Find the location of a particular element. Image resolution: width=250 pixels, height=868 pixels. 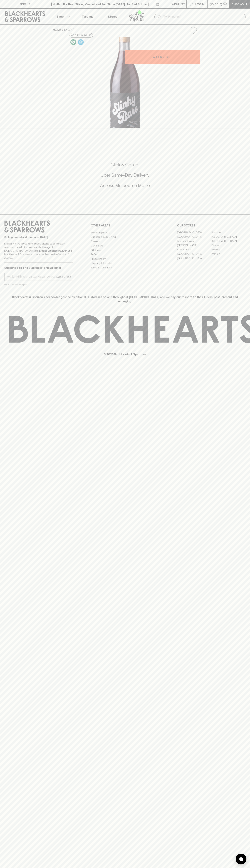

a: Terms & Conditions is located at coordinates (125, 268).